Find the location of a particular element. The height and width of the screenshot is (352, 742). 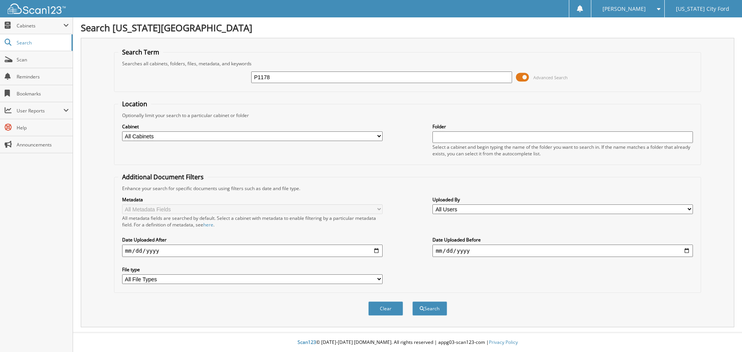

label: File type is located at coordinates (252, 269).